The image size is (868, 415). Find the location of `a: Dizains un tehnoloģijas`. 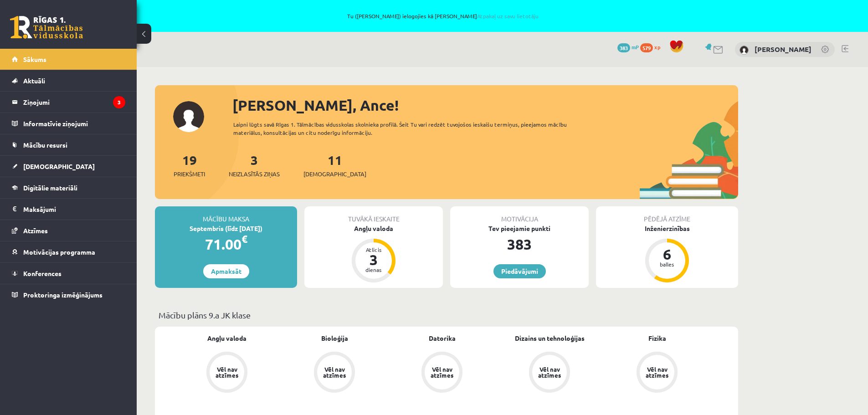

a: Dizains un tehnoloģijas is located at coordinates (550, 338).